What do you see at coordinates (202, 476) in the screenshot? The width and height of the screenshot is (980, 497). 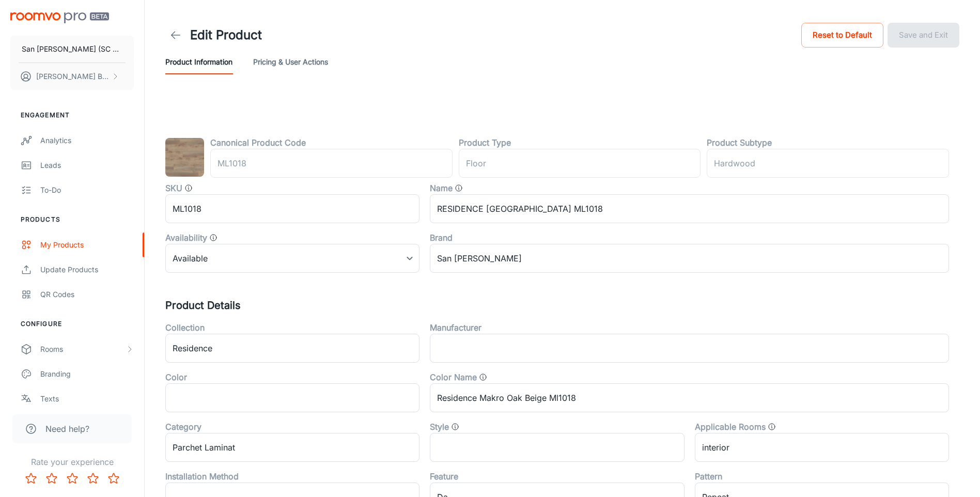 I see `label: Installation Method` at bounding box center [202, 476].